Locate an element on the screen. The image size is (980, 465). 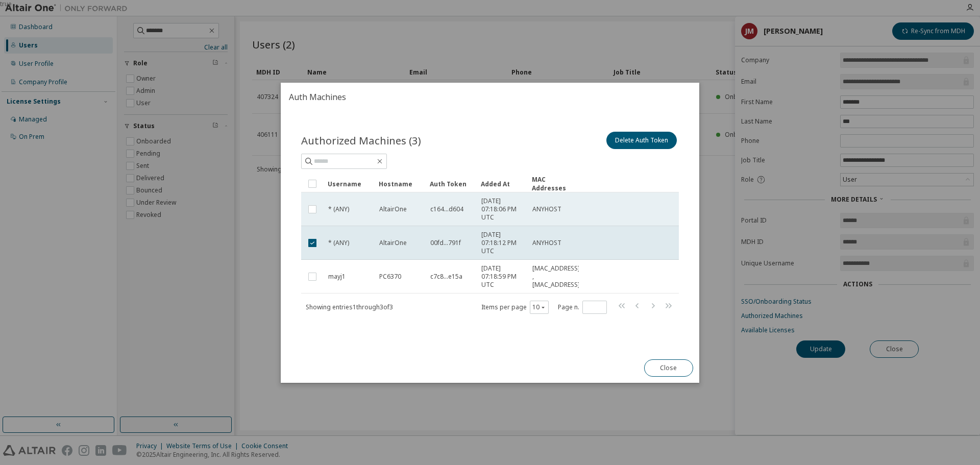
div: Hostname is located at coordinates (400, 184).